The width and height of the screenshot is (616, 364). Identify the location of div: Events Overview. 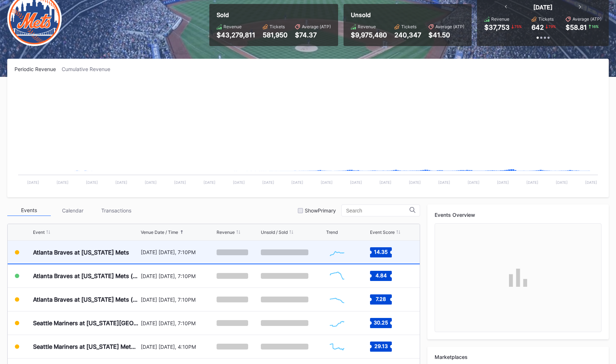
(518, 215).